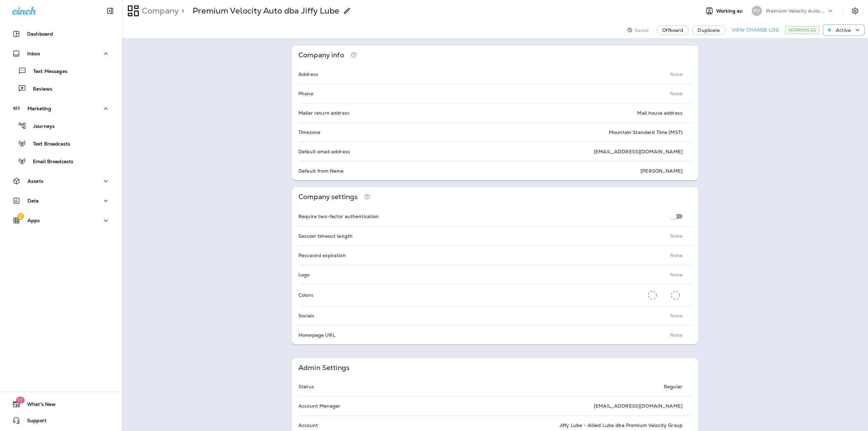 The image size is (868, 431). What do you see at coordinates (317, 335) in the screenshot?
I see `p: Homepage URL` at bounding box center [317, 335].